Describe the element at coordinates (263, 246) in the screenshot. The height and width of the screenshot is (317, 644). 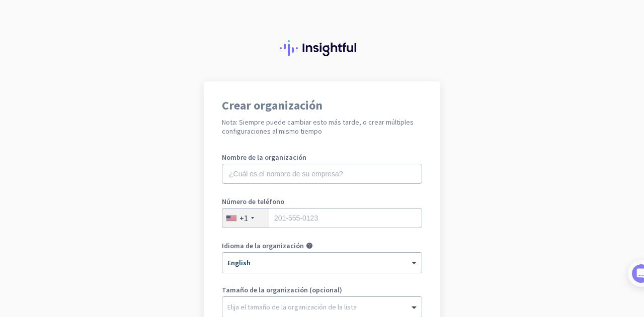
I see `label: Idioma de la organización` at that location.